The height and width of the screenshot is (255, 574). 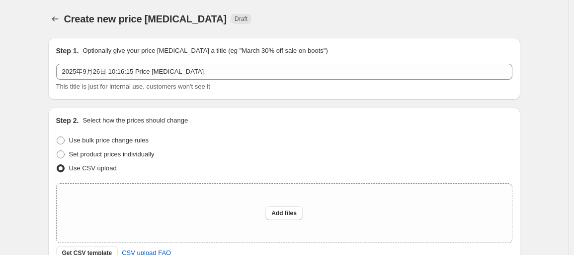 I want to click on h2: Step 1., so click(x=68, y=51).